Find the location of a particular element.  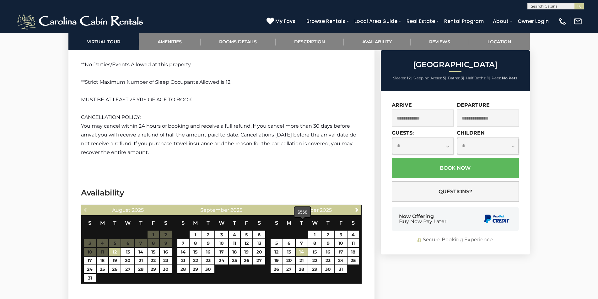

span: September is located at coordinates (215, 210).